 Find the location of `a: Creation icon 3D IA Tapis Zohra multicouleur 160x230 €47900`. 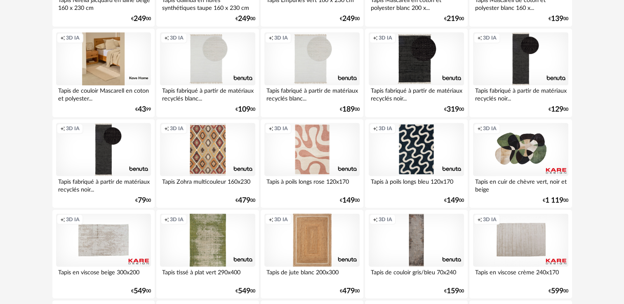

a: Creation icon 3D IA Tapis Zohra multicouleur 160x230 €47900 is located at coordinates (207, 164).